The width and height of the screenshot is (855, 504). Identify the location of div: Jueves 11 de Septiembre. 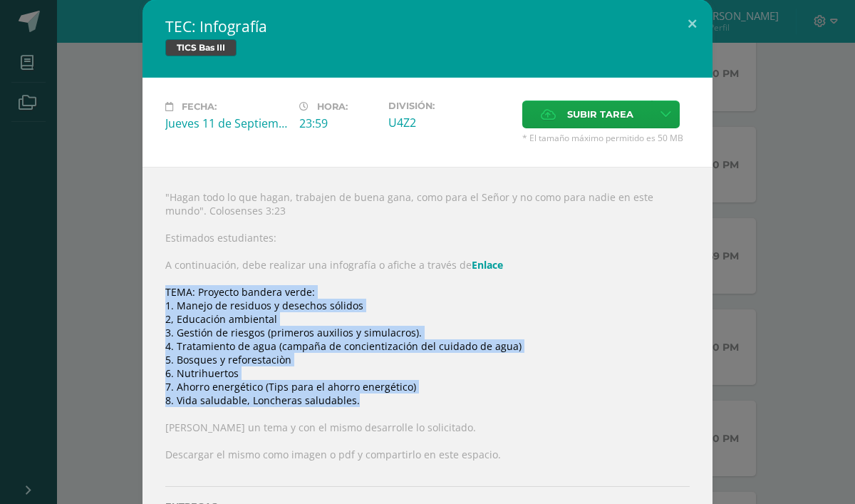
(227, 123).